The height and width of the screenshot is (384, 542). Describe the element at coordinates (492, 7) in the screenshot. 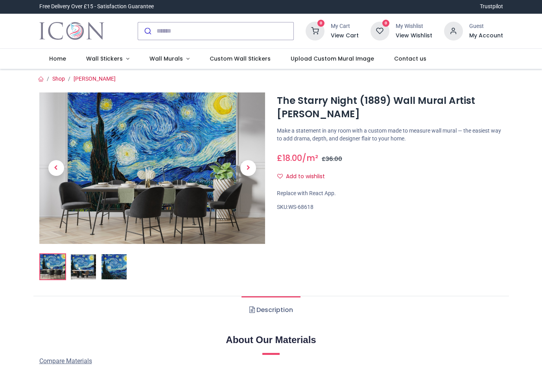

I see `a: Trustpilot` at that location.